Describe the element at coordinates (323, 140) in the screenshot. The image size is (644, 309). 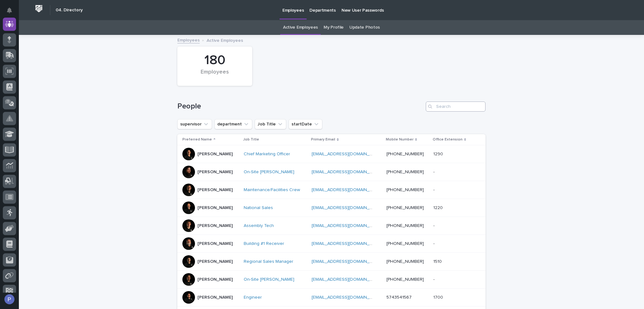
I see `p: Primary Email` at that location.